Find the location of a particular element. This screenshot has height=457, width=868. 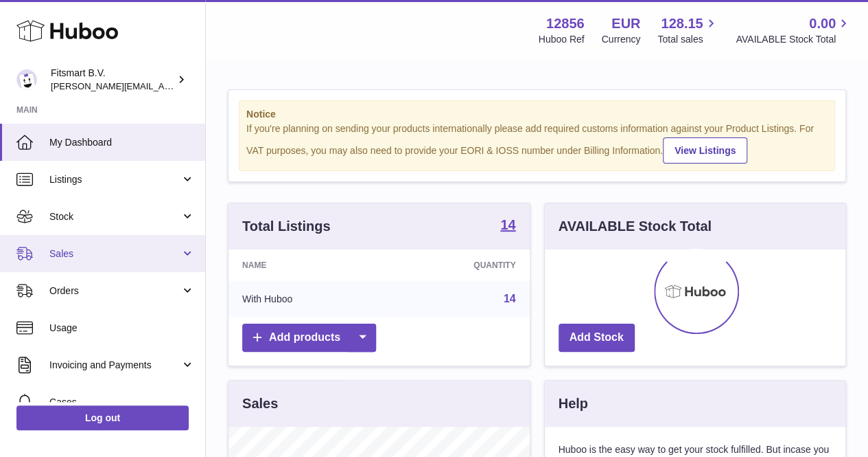

span: Listings is located at coordinates (115, 179).